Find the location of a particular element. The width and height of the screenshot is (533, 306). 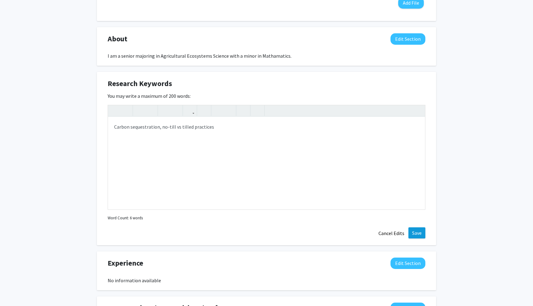

button: Unordered list is located at coordinates (218, 110).